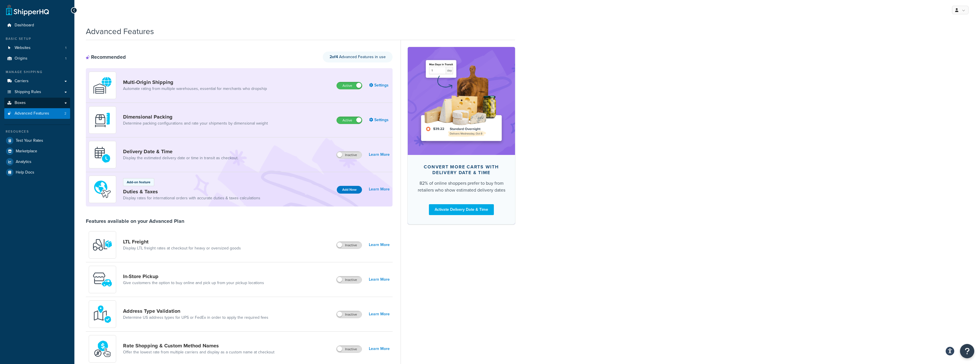 This screenshot has width=980, height=364. I want to click on li: Advanced Features, so click(37, 113).